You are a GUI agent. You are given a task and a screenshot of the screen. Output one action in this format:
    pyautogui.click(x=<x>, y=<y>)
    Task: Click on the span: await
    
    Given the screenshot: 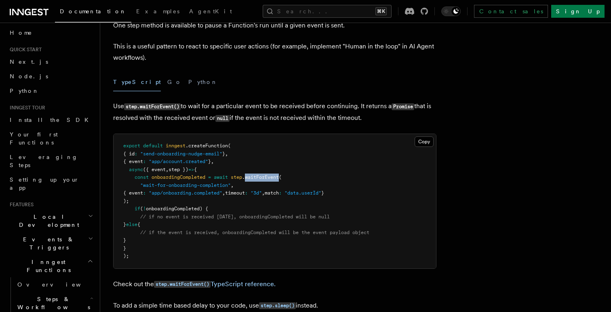 What is the action you would take?
    pyautogui.click(x=221, y=177)
    